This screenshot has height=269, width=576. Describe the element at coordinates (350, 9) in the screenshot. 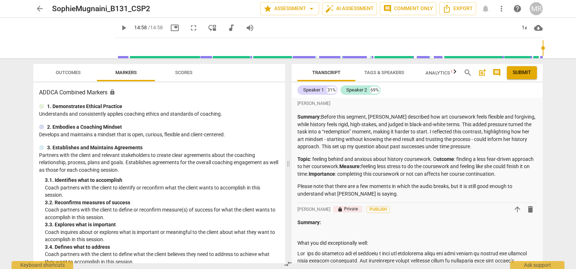

I see `button: AI Assessment` at that location.